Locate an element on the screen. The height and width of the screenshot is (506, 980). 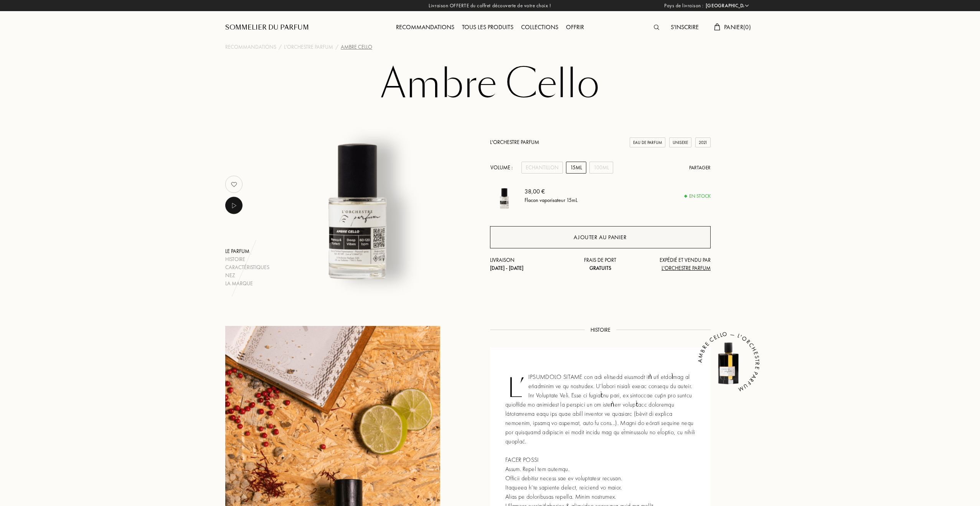
div: Echantillon is located at coordinates (542, 167).